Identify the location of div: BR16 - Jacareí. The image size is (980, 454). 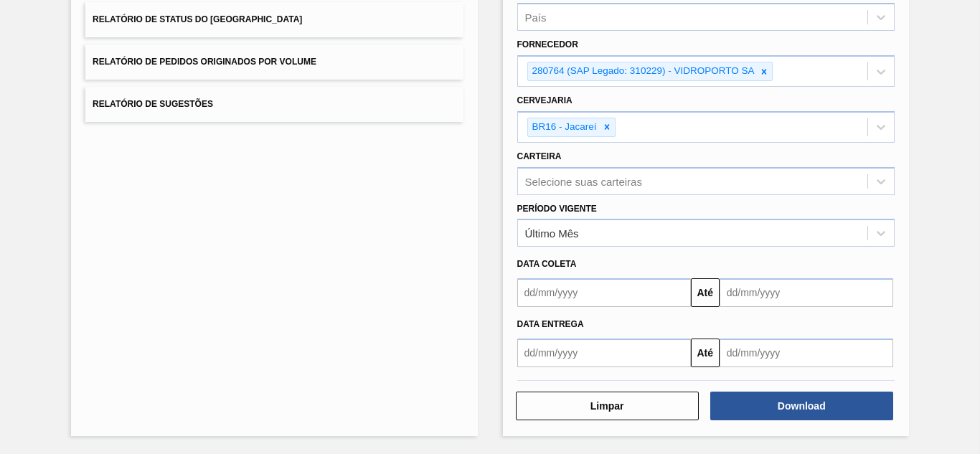
(563, 127).